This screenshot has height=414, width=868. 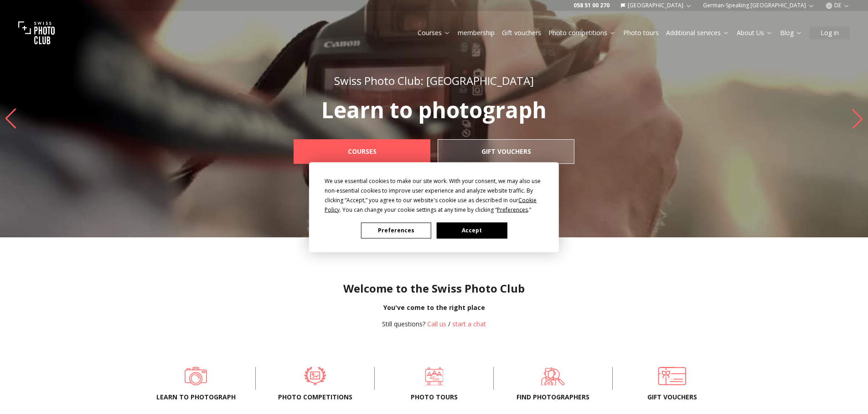 I want to click on font: Accept, so click(x=472, y=230).